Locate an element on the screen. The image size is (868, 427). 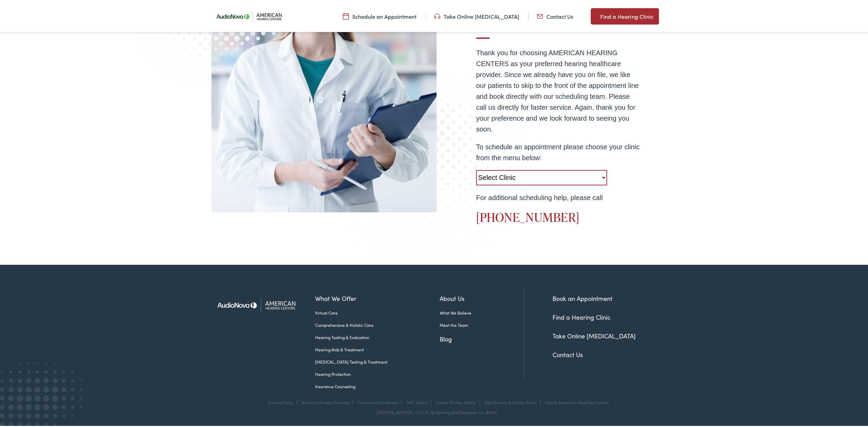
a: Cookie Privacy Notice is located at coordinates (455, 401).